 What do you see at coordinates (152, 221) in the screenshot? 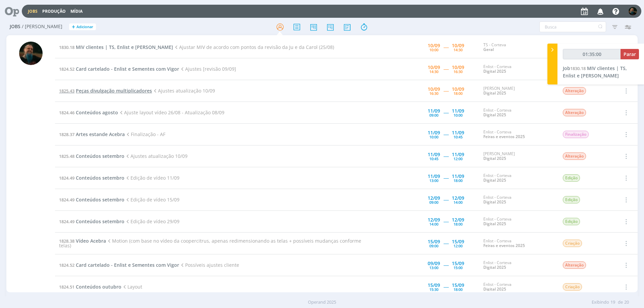
I see `span: Edição de vídeo 29/09` at bounding box center [152, 221].